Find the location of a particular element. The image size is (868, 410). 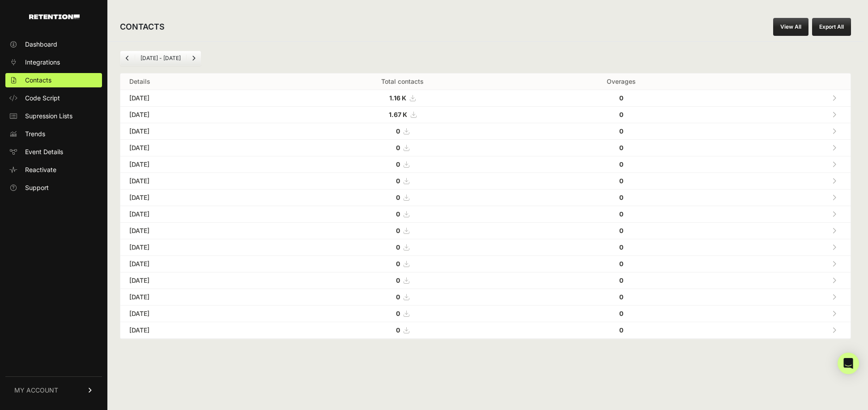

span: Trends is located at coordinates (35, 134).